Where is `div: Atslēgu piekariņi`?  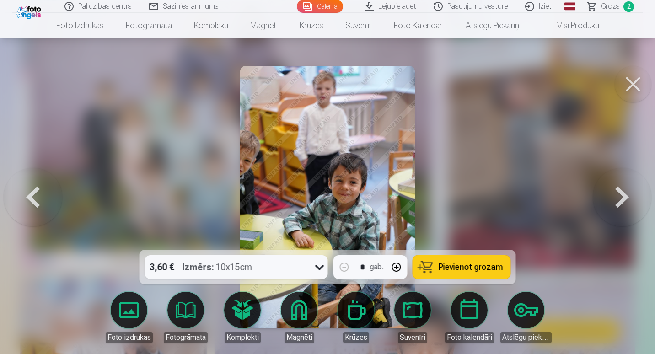 div: Atslēgu piekariņi is located at coordinates (526, 338).